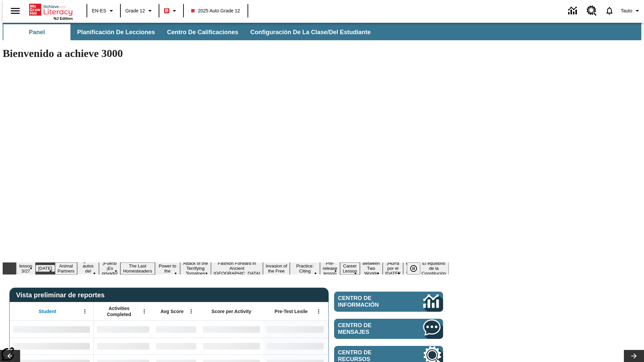  Describe the element at coordinates (232, 312) in the screenshot. I see `span: Score per Activity` at that location.